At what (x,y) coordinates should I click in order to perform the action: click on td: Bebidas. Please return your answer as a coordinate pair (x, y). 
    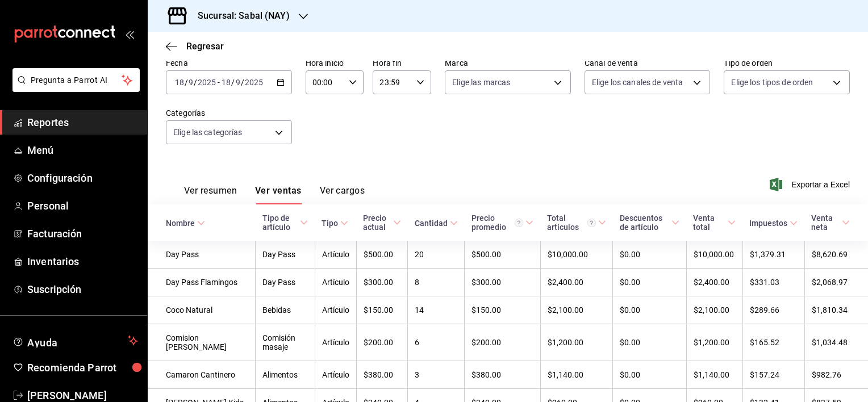
    Looking at the image, I should click on (285, 310).